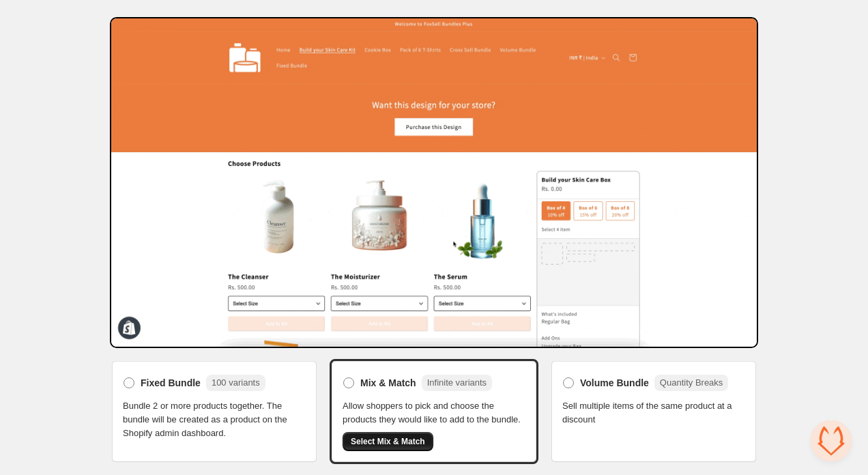 This screenshot has height=475, width=868. I want to click on span: Quantity Breaks, so click(691, 382).